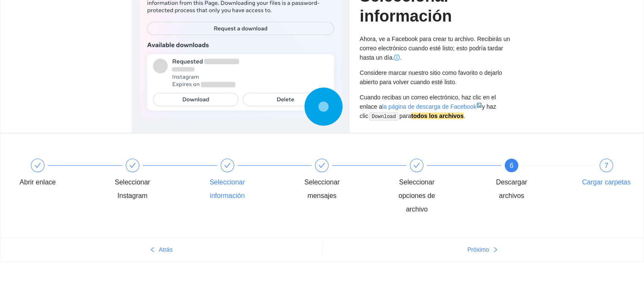 The width and height of the screenshot is (644, 294). What do you see at coordinates (156, 181) in the screenshot?
I see `div: Seleccionar Instagram` at bounding box center [156, 181].